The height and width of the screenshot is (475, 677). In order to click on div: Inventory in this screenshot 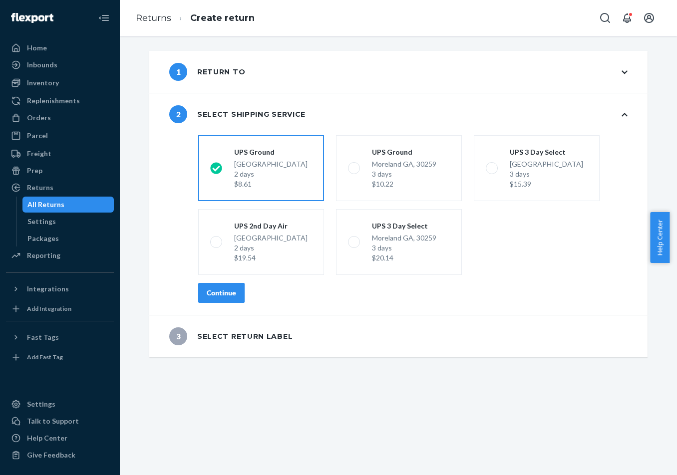, I will do `click(43, 83)`.